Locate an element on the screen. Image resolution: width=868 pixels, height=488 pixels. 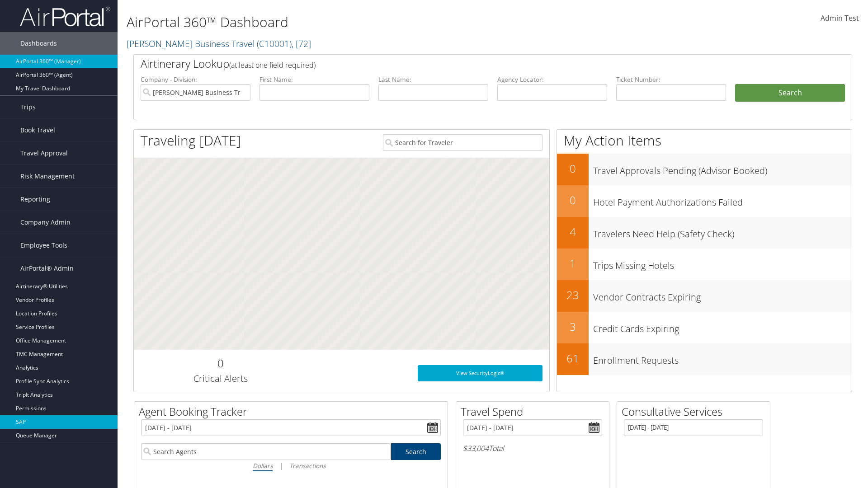
h2: 3 is located at coordinates (573, 327).